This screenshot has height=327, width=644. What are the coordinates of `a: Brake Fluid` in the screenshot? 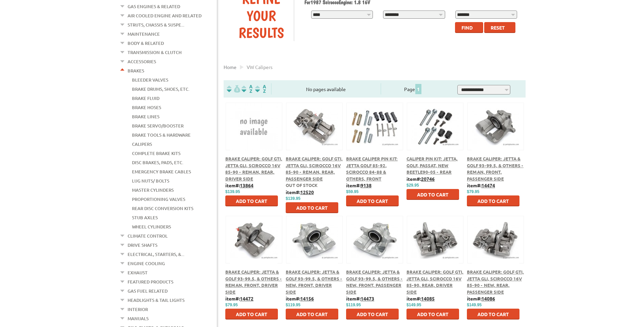 It's located at (145, 98).